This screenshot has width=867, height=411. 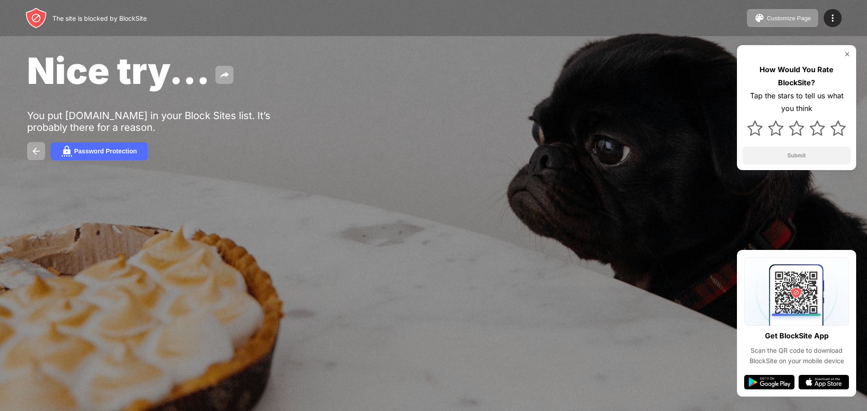 I want to click on span: Nice try..., so click(x=118, y=70).